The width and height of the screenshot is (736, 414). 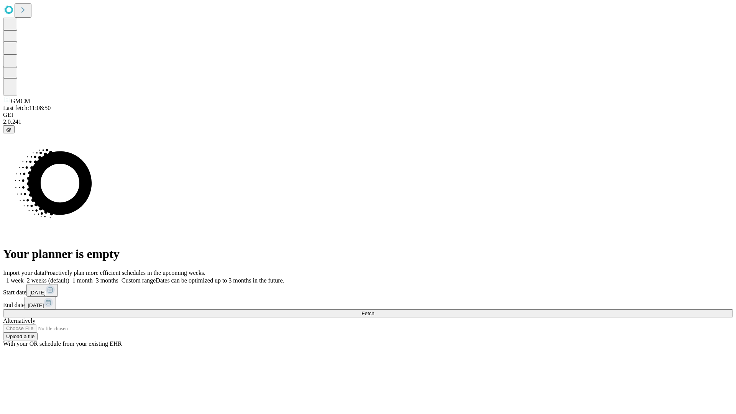 I want to click on span: Alternatively, so click(x=19, y=320).